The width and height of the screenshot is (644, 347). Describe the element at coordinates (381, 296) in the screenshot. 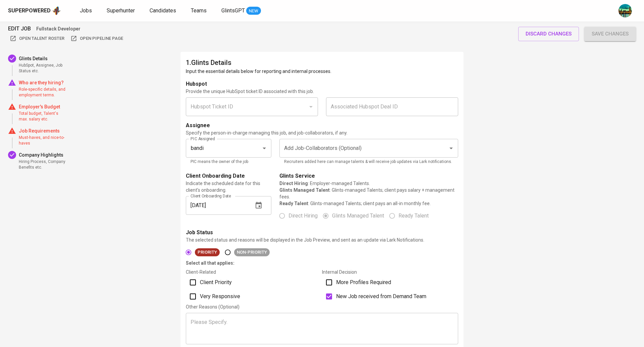

I see `span: New Job received from Demand Team` at that location.